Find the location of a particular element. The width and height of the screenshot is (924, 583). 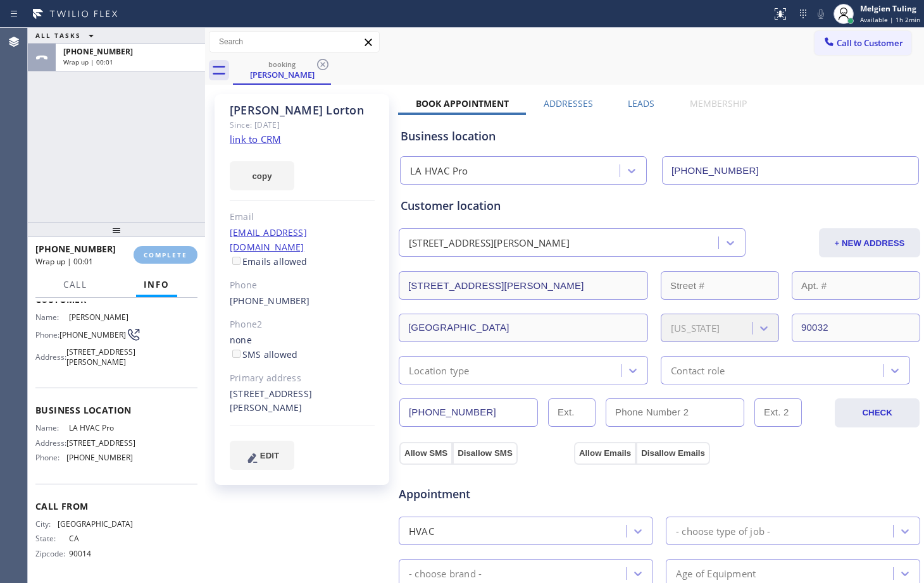

span: City: is located at coordinates (46, 524).